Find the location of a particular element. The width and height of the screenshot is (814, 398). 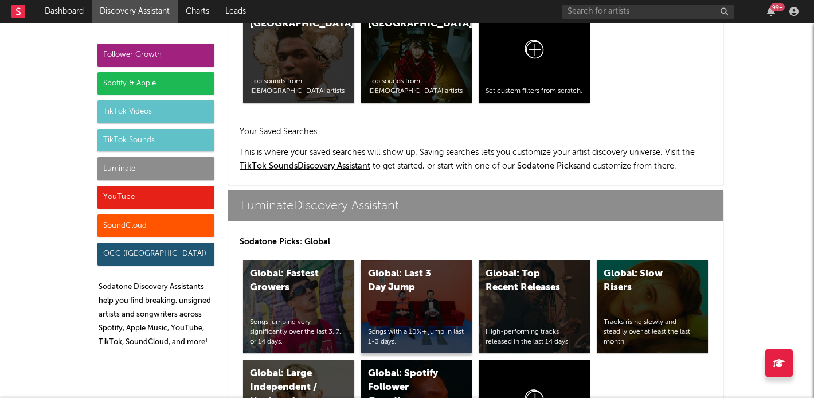

div: Luminate is located at coordinates (156, 168).